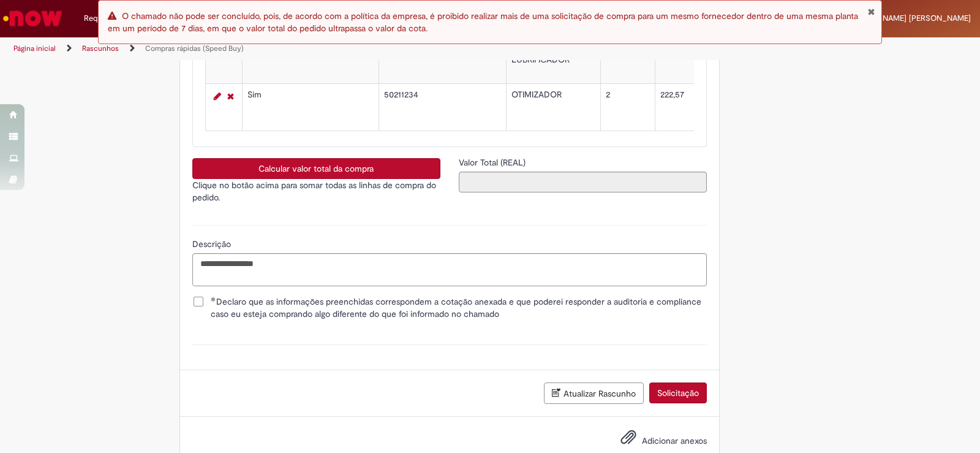  Describe the element at coordinates (871, 11) in the screenshot. I see `button: Fechar Notificação` at that location.